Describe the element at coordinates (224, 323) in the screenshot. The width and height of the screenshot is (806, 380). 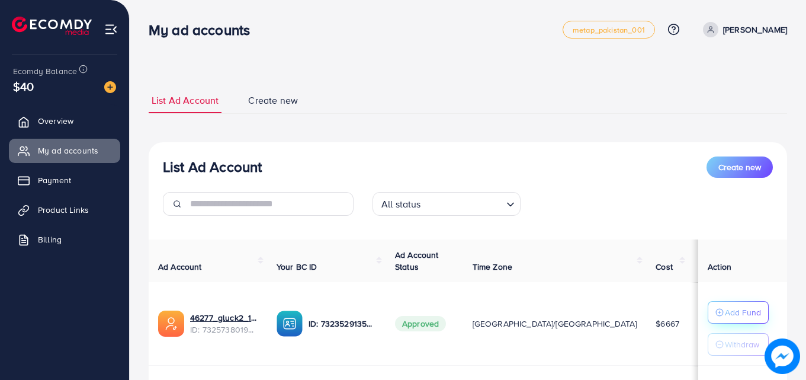
I see `div: <span class='underline'>46277_gluck2_1705656333992</span></br>7325738019401580545` at that location.